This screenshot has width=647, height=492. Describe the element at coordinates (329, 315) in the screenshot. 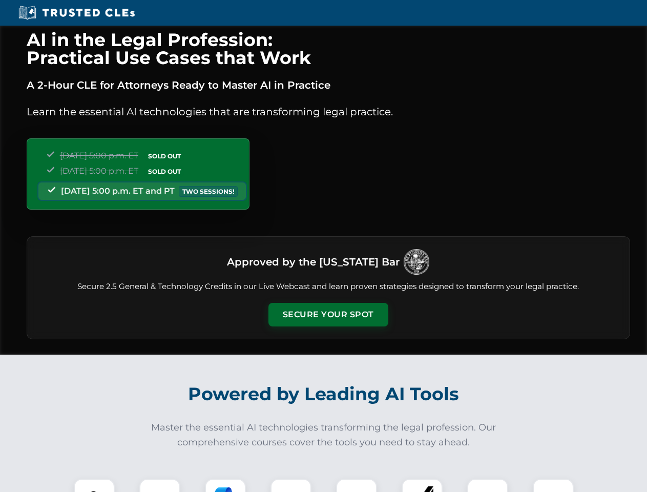

I see `button: Secure Your Spot` at that location.